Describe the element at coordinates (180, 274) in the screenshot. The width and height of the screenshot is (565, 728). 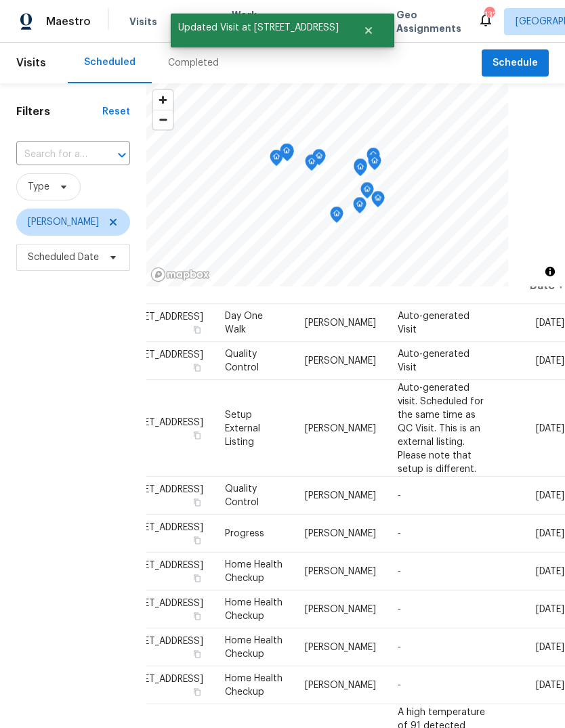
I see `a: Mapbox homepage` at that location.